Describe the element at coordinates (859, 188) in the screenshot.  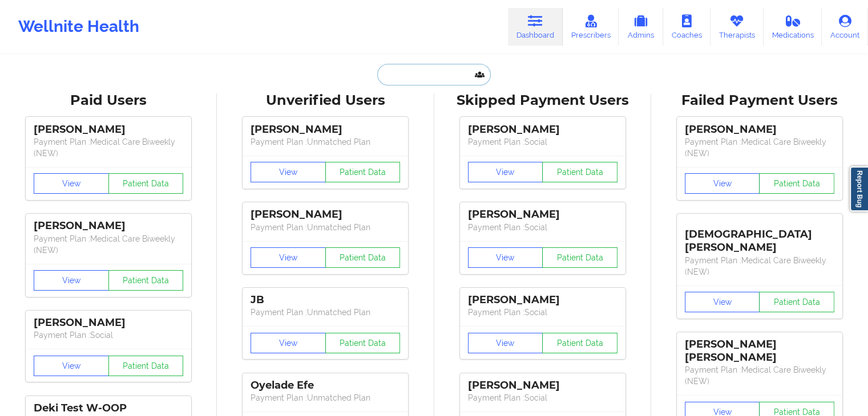
I see `a: Report Bug` at that location.